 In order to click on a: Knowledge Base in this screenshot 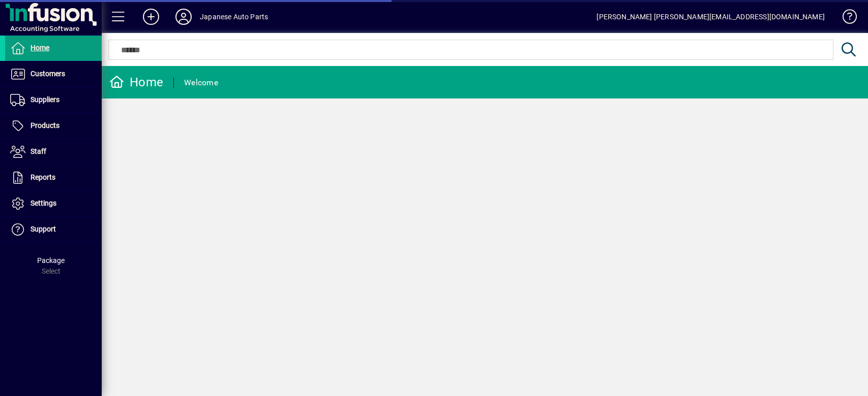, I will do `click(845, 18)`.